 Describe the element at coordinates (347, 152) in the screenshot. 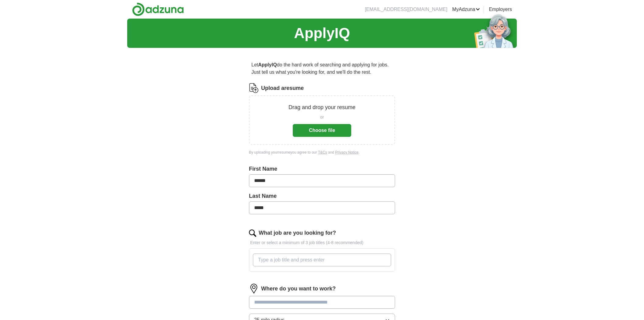

I see `a: Privacy Notice` at that location.